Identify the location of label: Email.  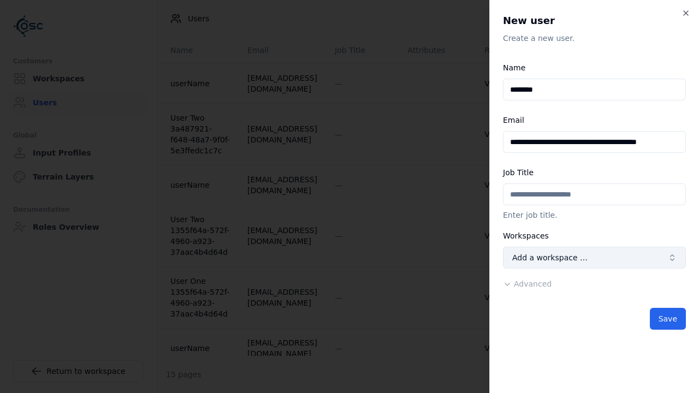
(513, 120).